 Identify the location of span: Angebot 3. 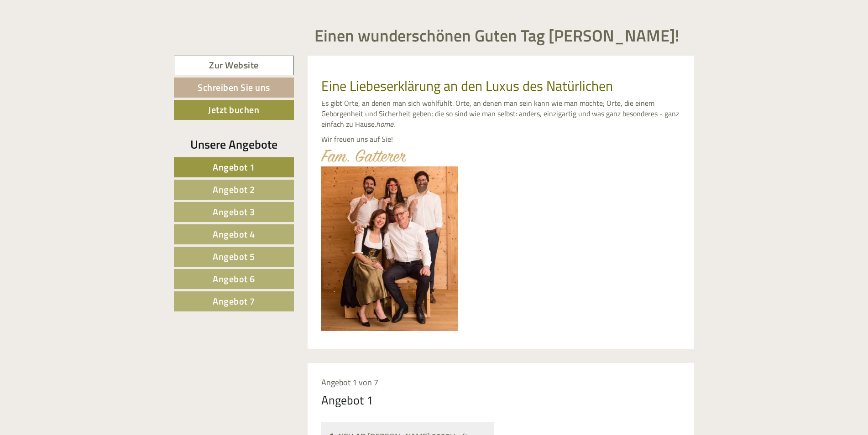
(233, 212).